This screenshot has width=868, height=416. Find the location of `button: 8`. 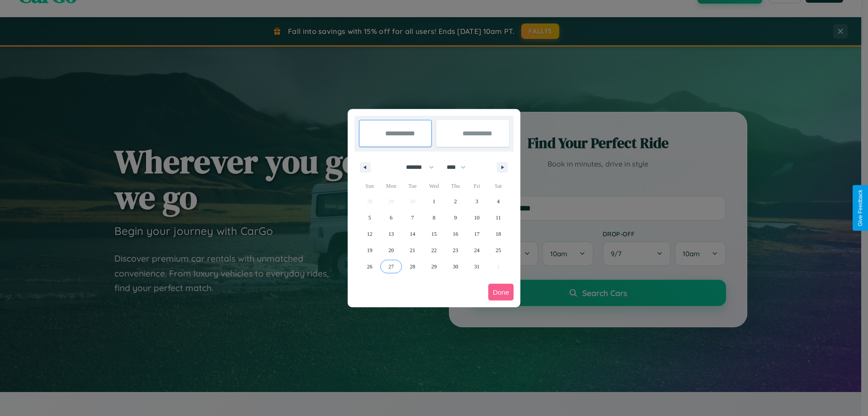

button: 8 is located at coordinates (434, 218).